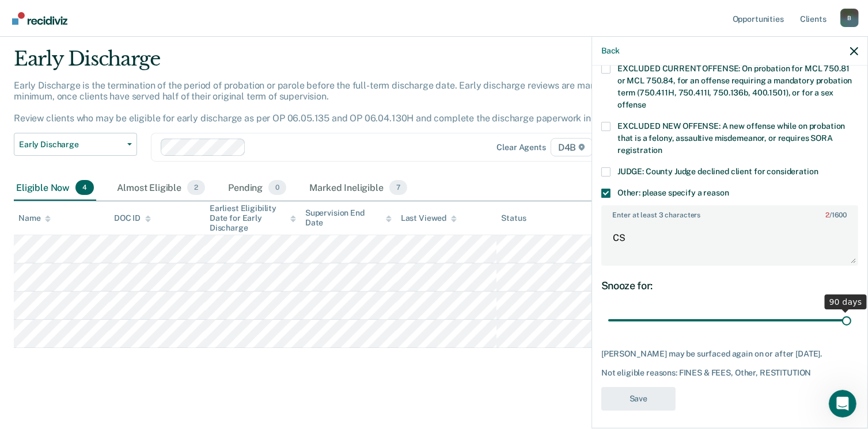 Image resolution: width=868 pixels, height=429 pixels. I want to click on div: Not eligible reasons: FINES & FEES, Other, RESTITUTION, so click(729, 373).